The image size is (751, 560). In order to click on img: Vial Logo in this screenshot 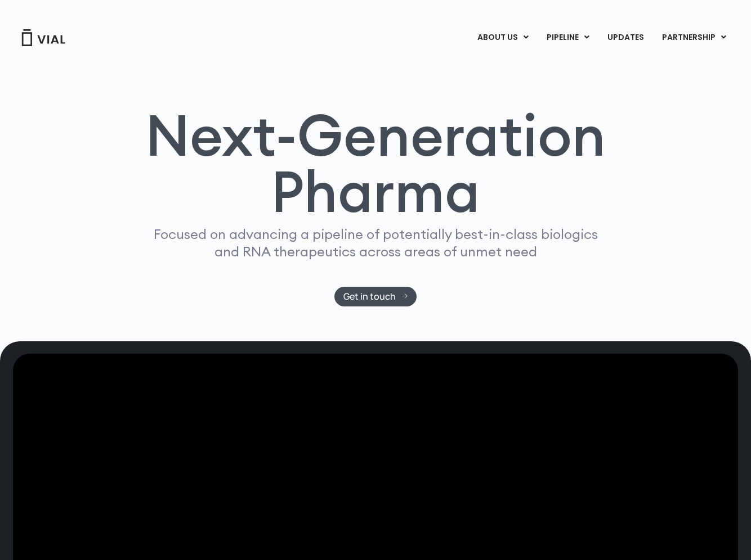, I will do `click(44, 38)`.